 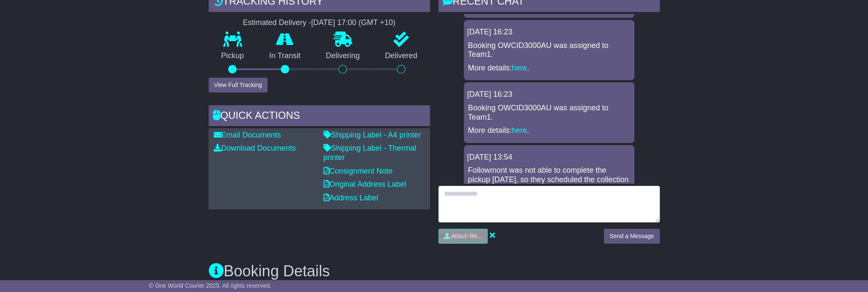 What do you see at coordinates (247, 135) in the screenshot?
I see `a: Email Documents` at bounding box center [247, 135].